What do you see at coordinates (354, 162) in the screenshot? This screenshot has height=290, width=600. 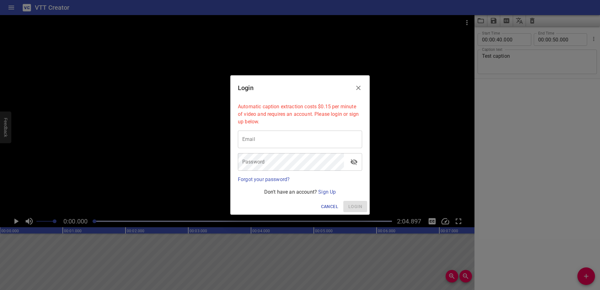 I see `button: toggle password visibility` at bounding box center [354, 162].